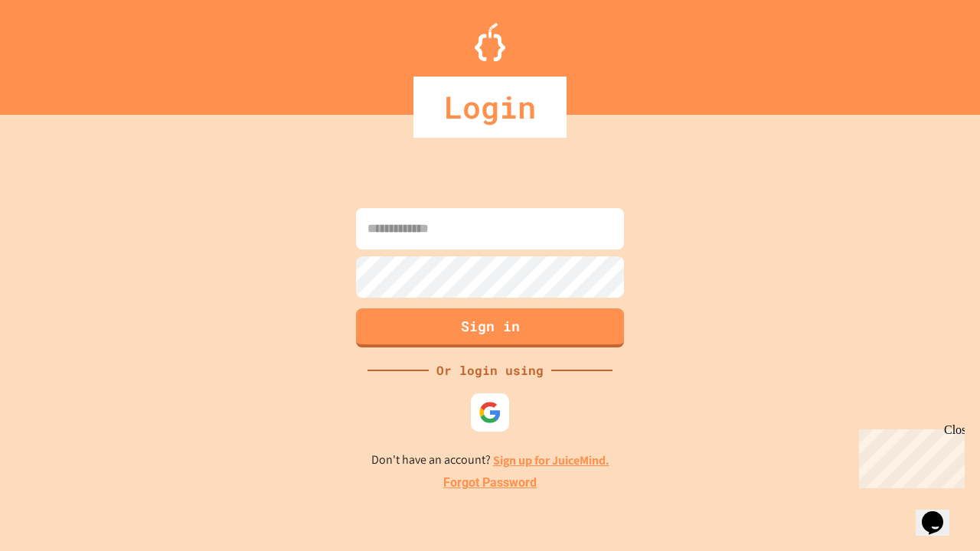  Describe the element at coordinates (490, 461) in the screenshot. I see `p: Don't have an account?` at that location.